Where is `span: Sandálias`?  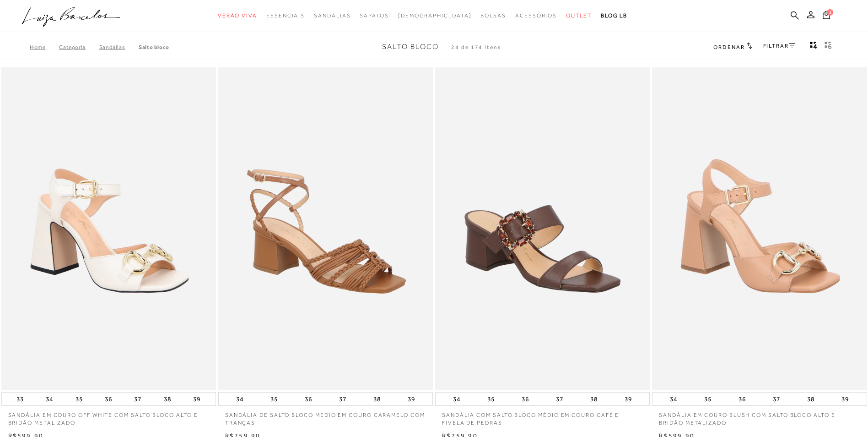 span: Sandálias is located at coordinates (332, 16).